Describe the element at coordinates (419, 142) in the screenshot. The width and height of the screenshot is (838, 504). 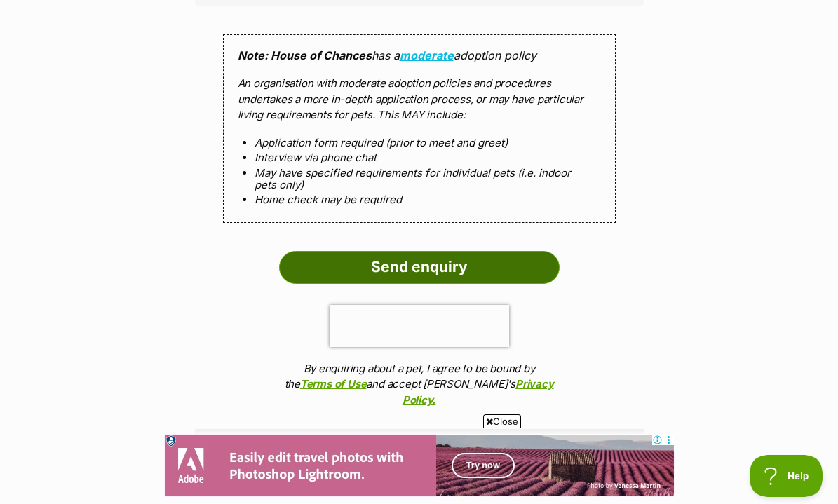
I see `li: Application form required (prior to meet and greet)` at that location.